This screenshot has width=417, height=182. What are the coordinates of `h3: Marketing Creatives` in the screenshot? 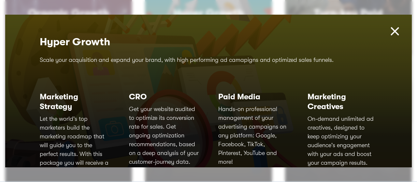 It's located at (342, 102).